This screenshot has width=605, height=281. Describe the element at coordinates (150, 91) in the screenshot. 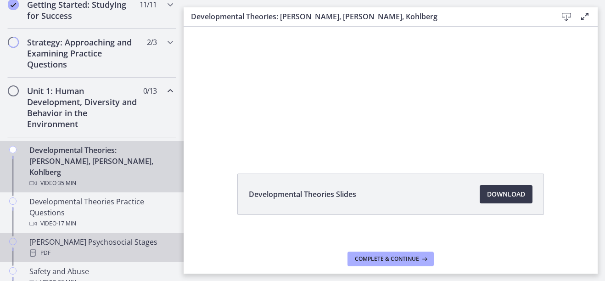

I see `span: 0 / 13` at that location.